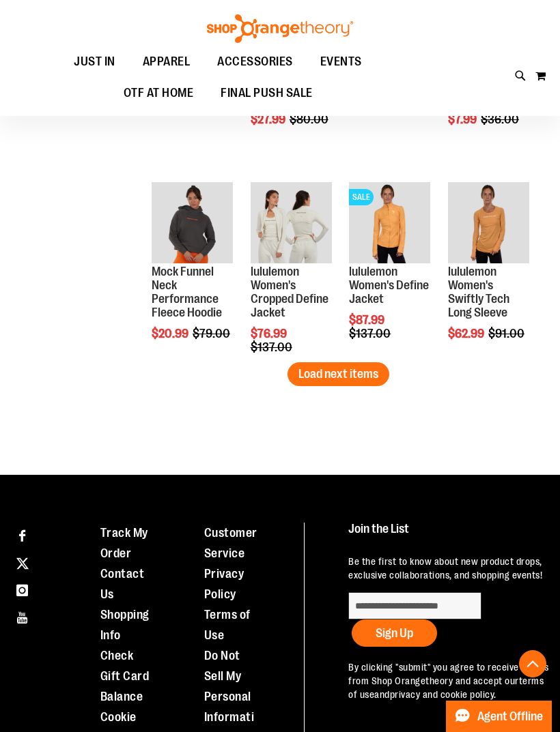 The width and height of the screenshot is (560, 732). I want to click on span: FINAL PUSH SALE, so click(266, 92).